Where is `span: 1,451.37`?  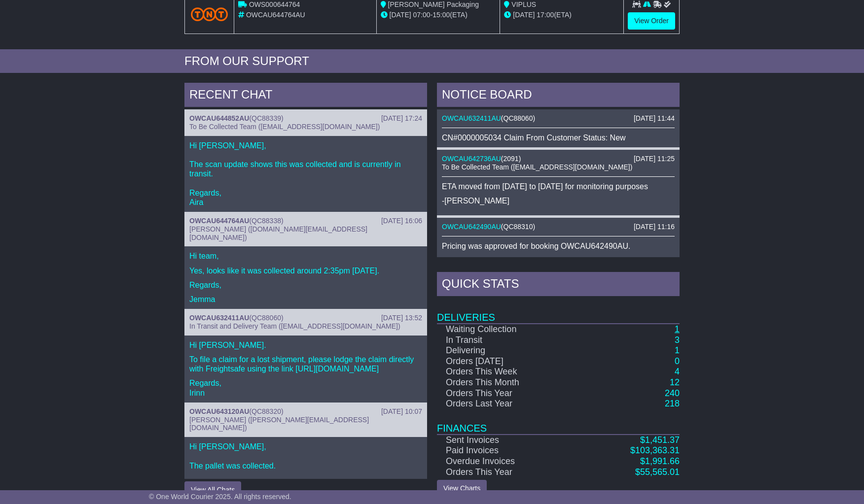 span: 1,451.37 is located at coordinates (662, 440).